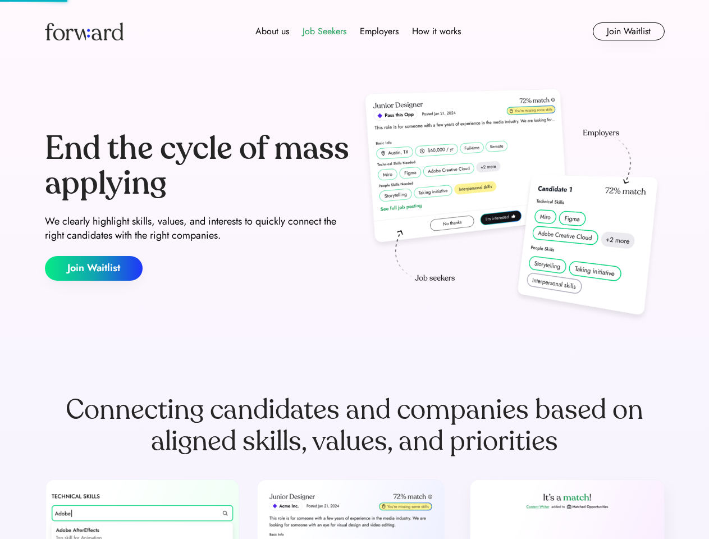 The image size is (709, 539). Describe the element at coordinates (84, 31) in the screenshot. I see `img: Forward logo` at that location.